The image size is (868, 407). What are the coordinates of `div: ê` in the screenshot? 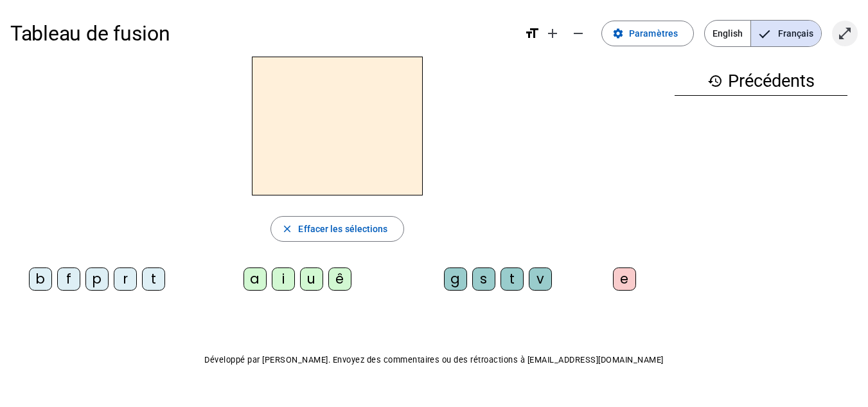 It's located at (340, 279).